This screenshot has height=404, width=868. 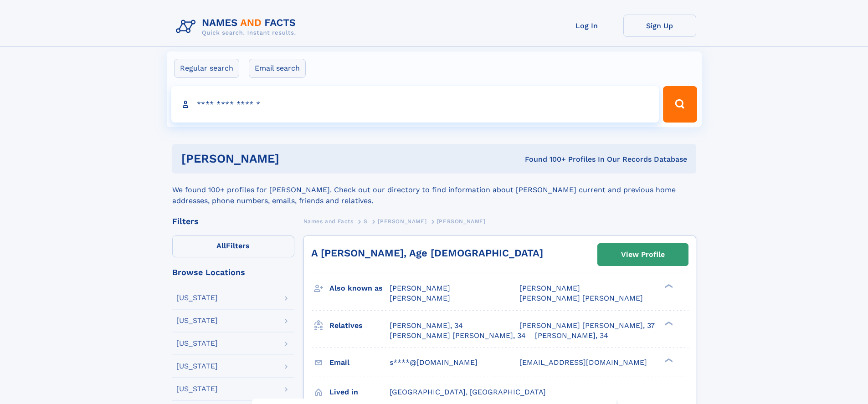 I want to click on input: search input, so click(x=415, y=104).